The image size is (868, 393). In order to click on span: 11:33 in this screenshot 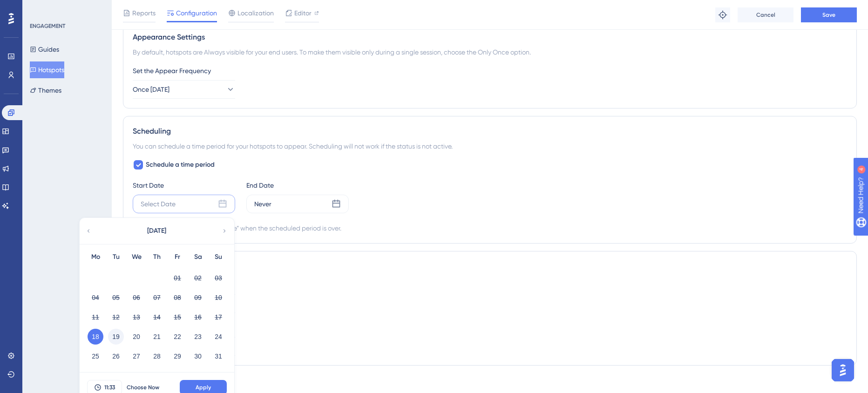, I will do `click(110, 388)`.